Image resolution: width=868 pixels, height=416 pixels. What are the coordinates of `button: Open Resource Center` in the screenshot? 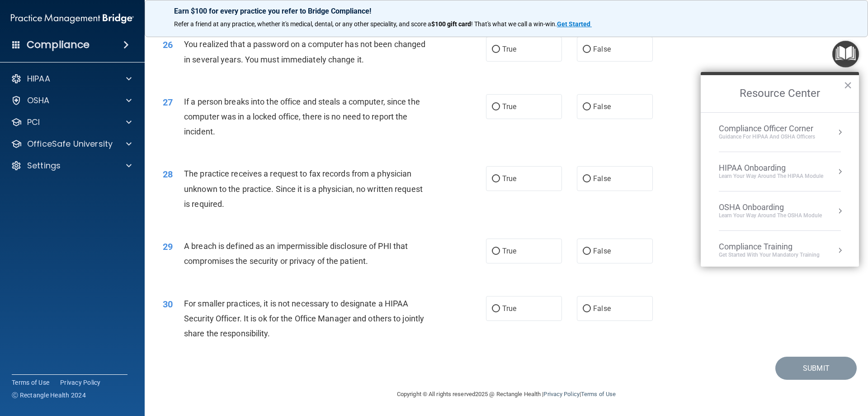 It's located at (846, 53).